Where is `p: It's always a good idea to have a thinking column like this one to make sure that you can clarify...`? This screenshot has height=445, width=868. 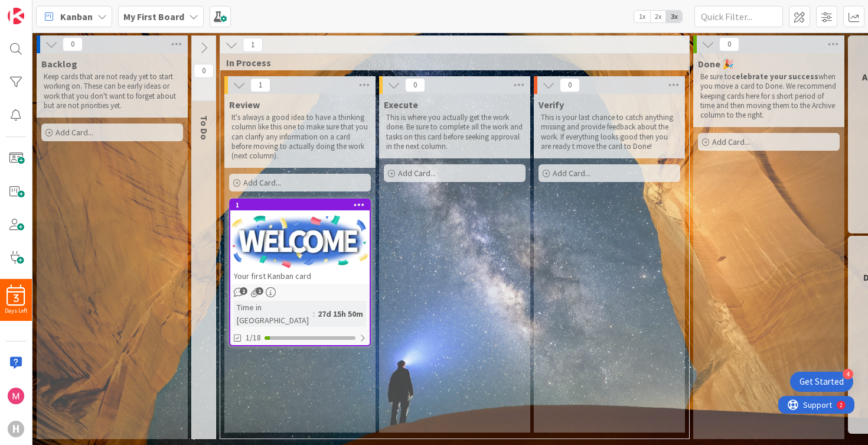
p: It's always a good idea to have a thinking column like this one to make sure that you can clarify... is located at coordinates (300, 137).